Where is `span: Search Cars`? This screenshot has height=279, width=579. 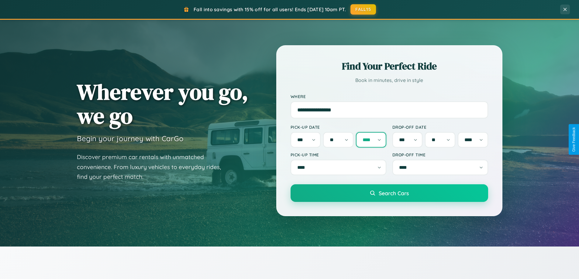
span: Search Cars is located at coordinates (393, 193).